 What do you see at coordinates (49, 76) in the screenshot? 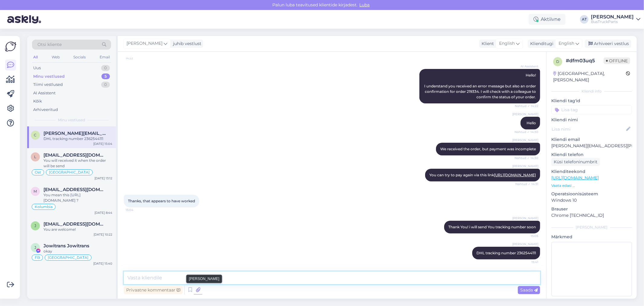
I see `div: Minu vestlused` at bounding box center [49, 76].